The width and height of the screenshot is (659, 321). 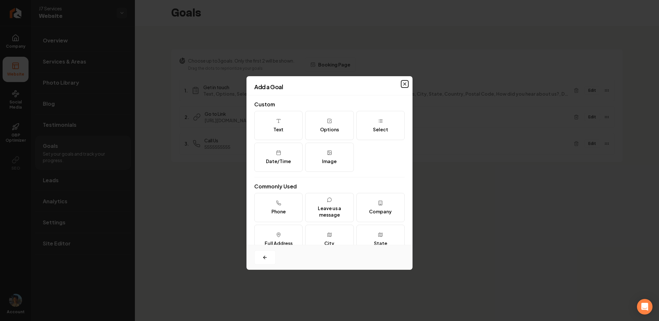 What do you see at coordinates (278, 125) in the screenshot?
I see `button: Text` at bounding box center [278, 125].